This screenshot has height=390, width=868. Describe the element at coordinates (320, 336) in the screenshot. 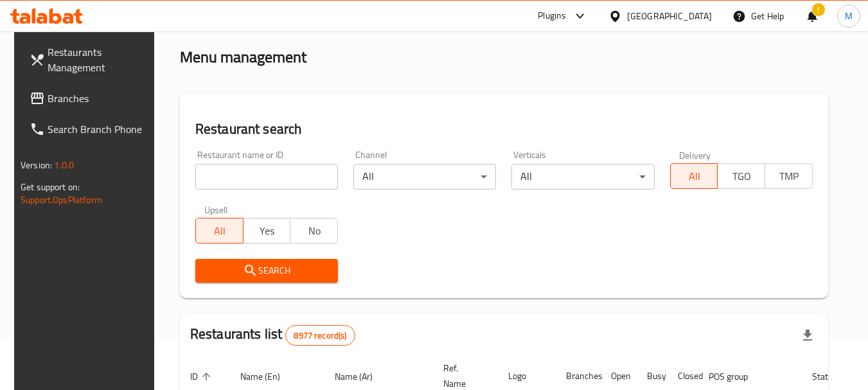

I see `span: 8977 record(s)` at that location.